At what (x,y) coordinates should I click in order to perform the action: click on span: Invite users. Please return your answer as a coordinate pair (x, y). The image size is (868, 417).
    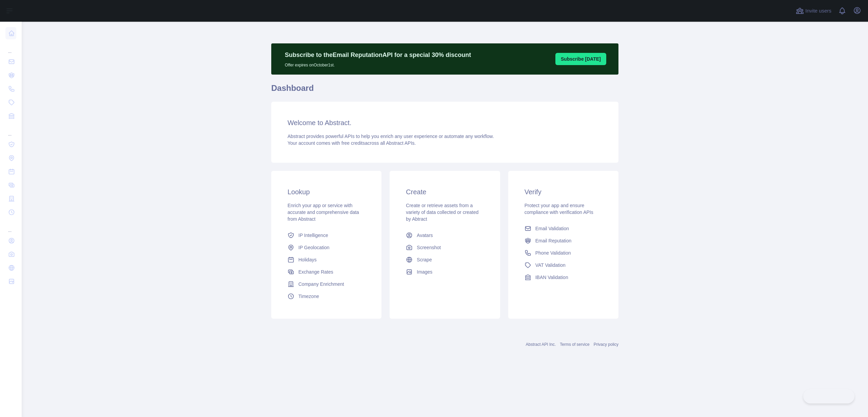
    Looking at the image, I should click on (818, 11).